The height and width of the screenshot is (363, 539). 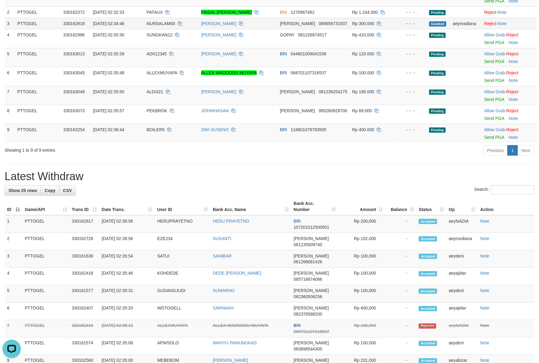 I want to click on td: WDTOGELL, so click(x=183, y=311).